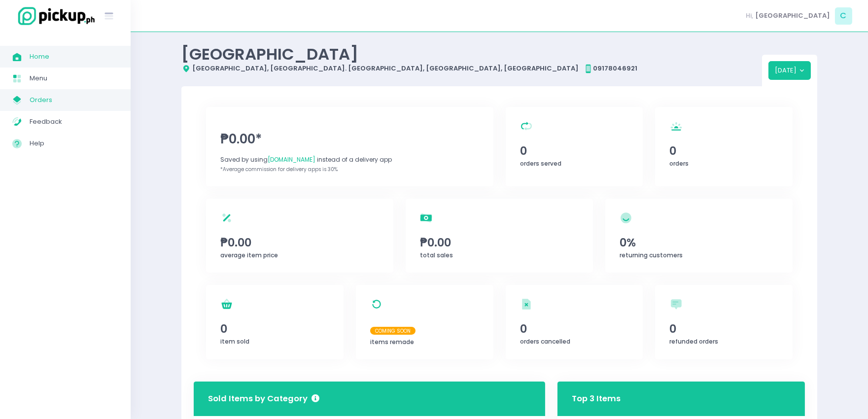 This screenshot has height=419, width=868. Describe the element at coordinates (679, 163) in the screenshot. I see `span: orders` at that location.